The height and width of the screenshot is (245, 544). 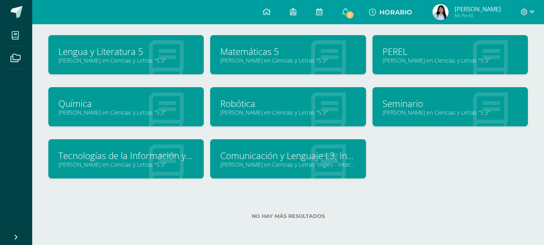 I want to click on span: HORARIO, so click(x=396, y=12).